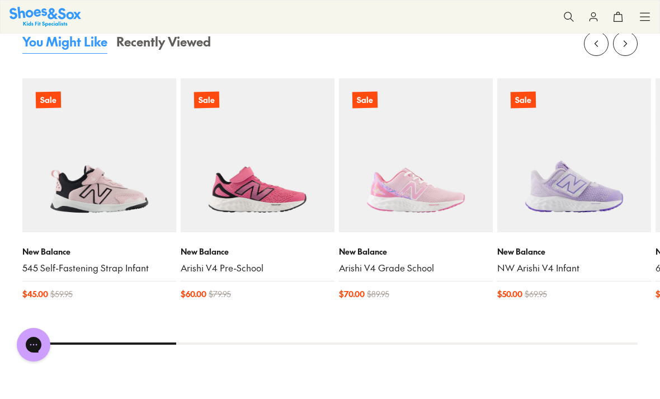 Image resolution: width=660 pixels, height=399 pixels. Describe the element at coordinates (574, 268) in the screenshot. I see `a: NW Arishi V4 Infant` at that location.